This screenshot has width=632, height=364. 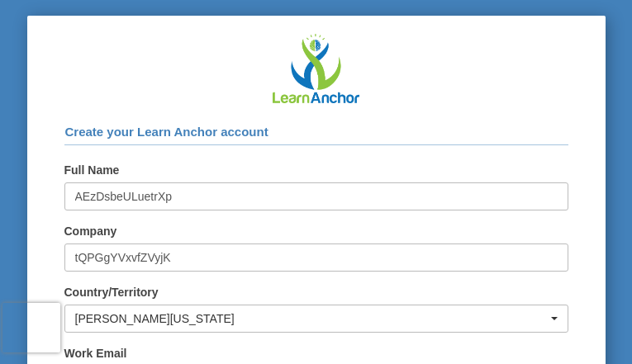 What do you see at coordinates (316, 133) in the screenshot?
I see `h4: Create your Learn Anchor account` at bounding box center [316, 133].